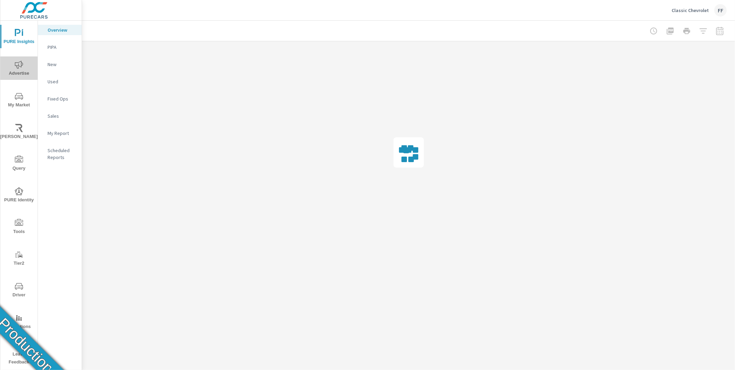  Describe the element at coordinates (19, 195) in the screenshot. I see `div: nav menu` at that location.